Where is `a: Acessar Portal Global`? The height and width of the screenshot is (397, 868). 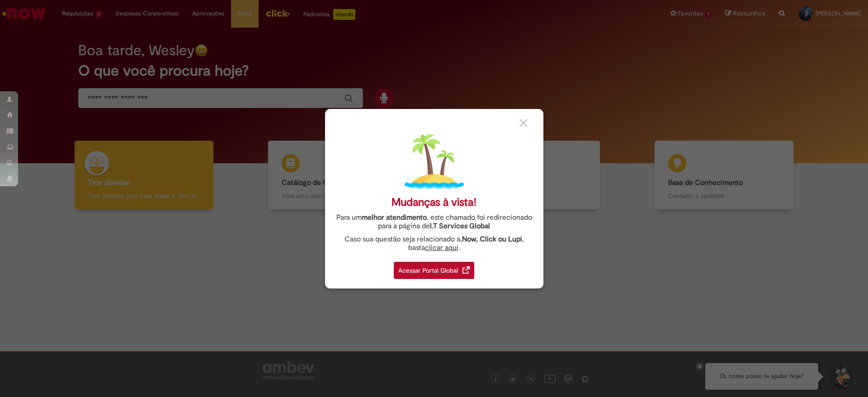 a: Acessar Portal Global is located at coordinates (434, 268).